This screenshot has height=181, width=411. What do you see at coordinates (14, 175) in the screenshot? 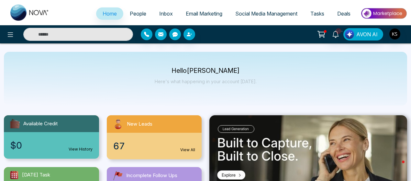
I see `img: todayTask.svg` at bounding box center [14, 175].